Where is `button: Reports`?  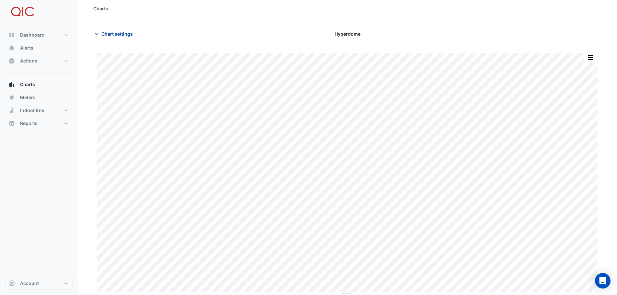
button: Reports is located at coordinates (39, 123).